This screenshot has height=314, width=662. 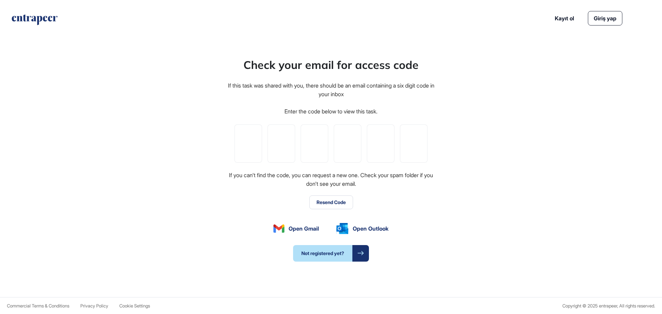 I want to click on div: If you can't find the code, you can request a new one. Check your spam folder if you don't see yo..., so click(x=331, y=180).